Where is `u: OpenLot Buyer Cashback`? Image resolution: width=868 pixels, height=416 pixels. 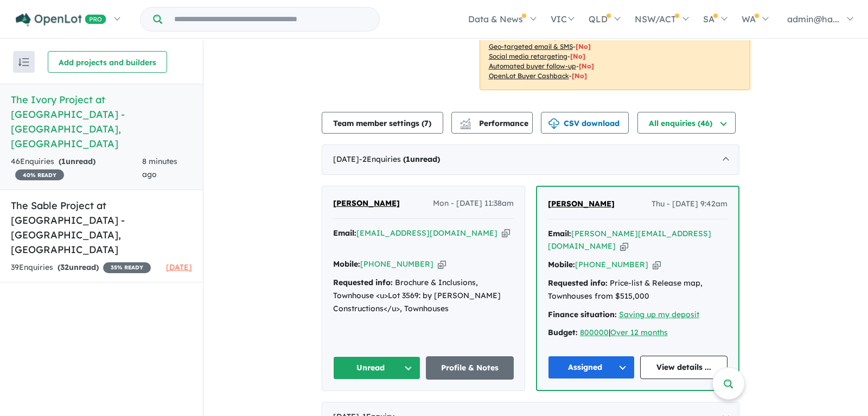 u: OpenLot Buyer Cashback is located at coordinates (529, 76).